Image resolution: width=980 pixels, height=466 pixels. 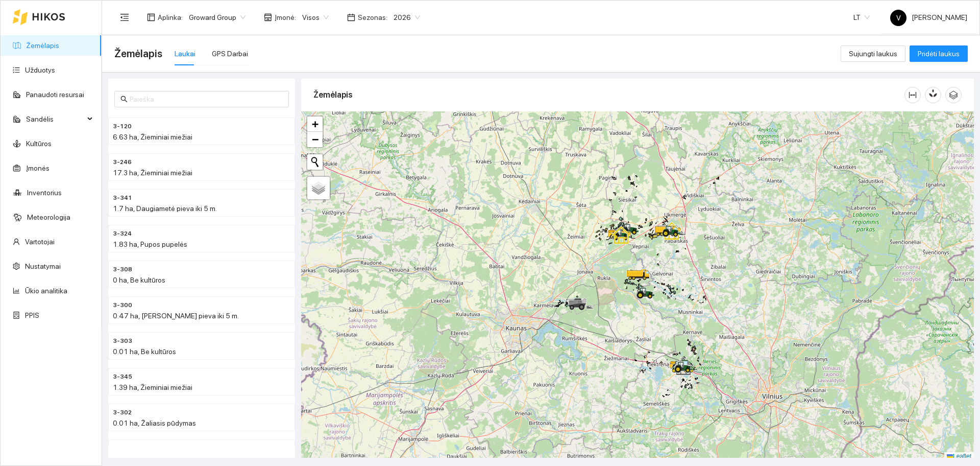 What do you see at coordinates (55, 119) in the screenshot?
I see `span: Sandėlis` at bounding box center [55, 119].